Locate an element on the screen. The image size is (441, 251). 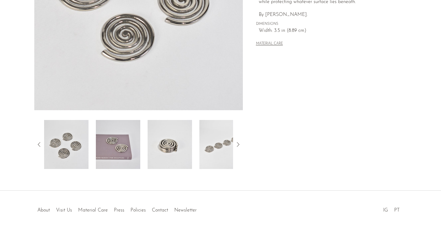
a: Contact is located at coordinates (160, 211).